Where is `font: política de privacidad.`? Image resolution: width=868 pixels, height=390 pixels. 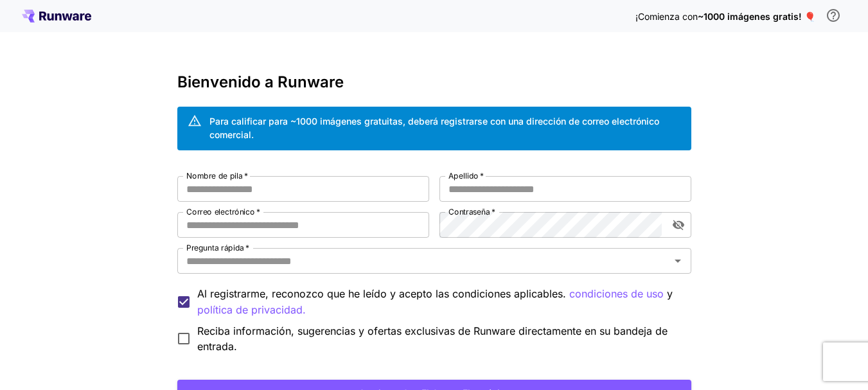
font: política de privacidad. is located at coordinates (251, 310).